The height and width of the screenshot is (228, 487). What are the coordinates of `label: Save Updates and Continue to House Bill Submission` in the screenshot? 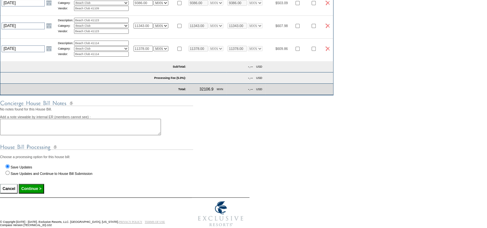 It's located at (51, 173).